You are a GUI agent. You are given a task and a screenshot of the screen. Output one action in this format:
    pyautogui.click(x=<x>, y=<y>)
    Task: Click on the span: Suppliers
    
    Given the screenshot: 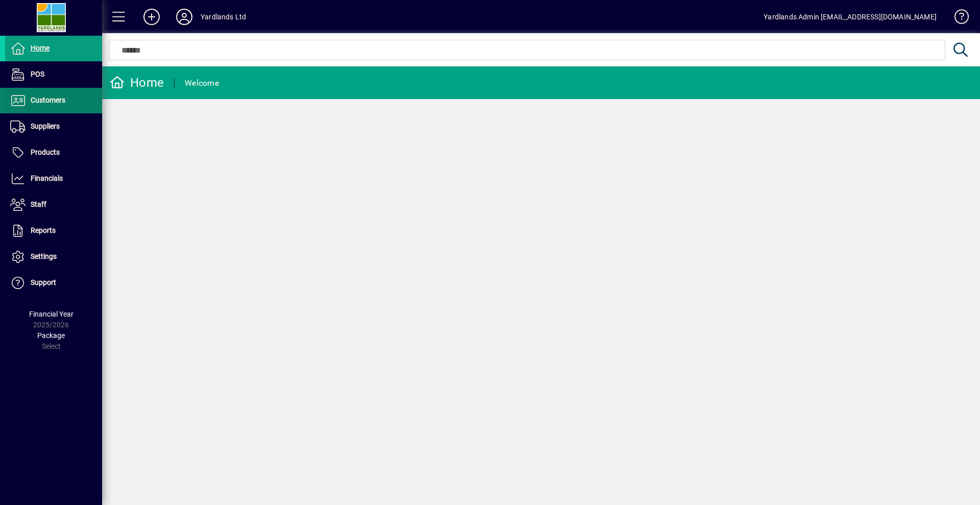 What is the action you would take?
    pyautogui.click(x=45, y=126)
    